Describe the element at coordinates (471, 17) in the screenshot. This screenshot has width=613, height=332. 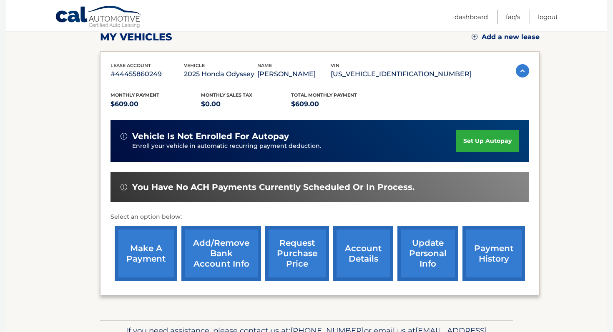
I see `a: Dashboard` at that location.